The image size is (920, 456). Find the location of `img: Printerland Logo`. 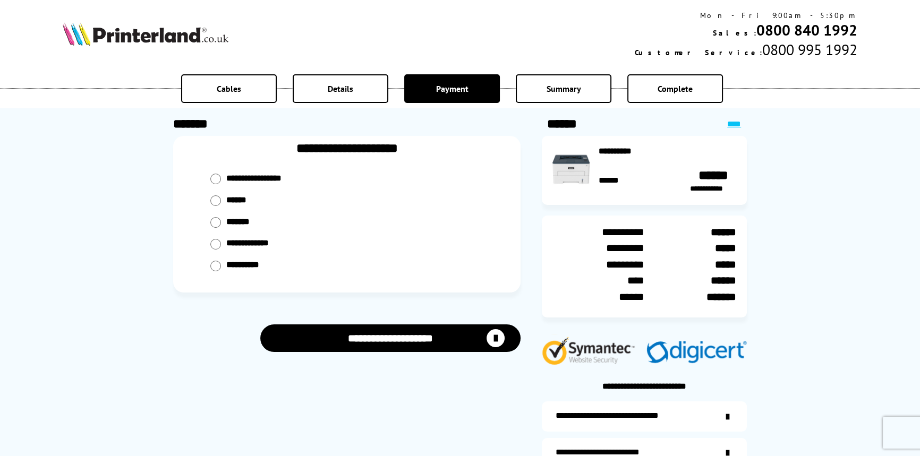

img: Printerland Logo is located at coordinates (145, 34).